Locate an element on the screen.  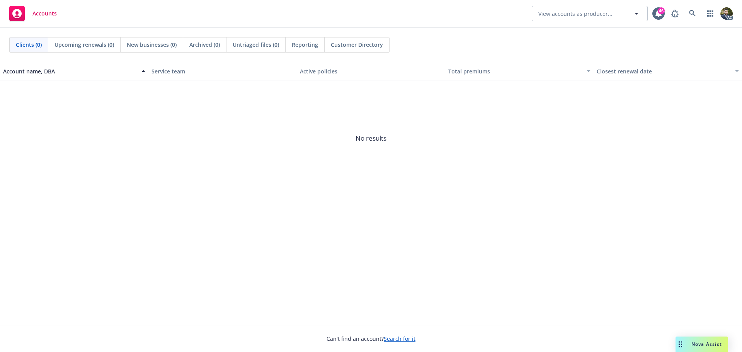
button: Nova Assist is located at coordinates (702, 344).